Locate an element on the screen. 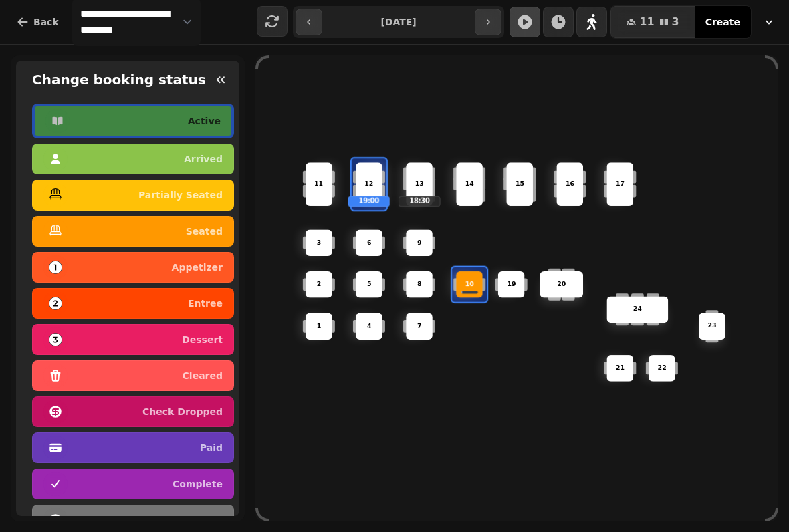 The width and height of the screenshot is (789, 532). p: 15 is located at coordinates (519, 185).